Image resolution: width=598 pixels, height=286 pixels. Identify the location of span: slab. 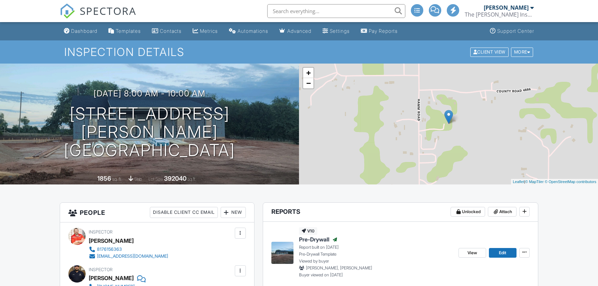
(138, 179).